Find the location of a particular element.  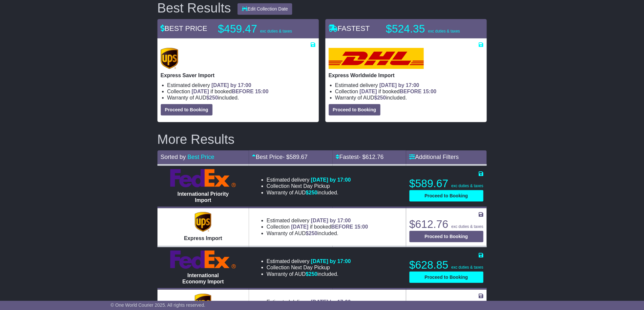

span: BEST PRICE is located at coordinates (184, 28).